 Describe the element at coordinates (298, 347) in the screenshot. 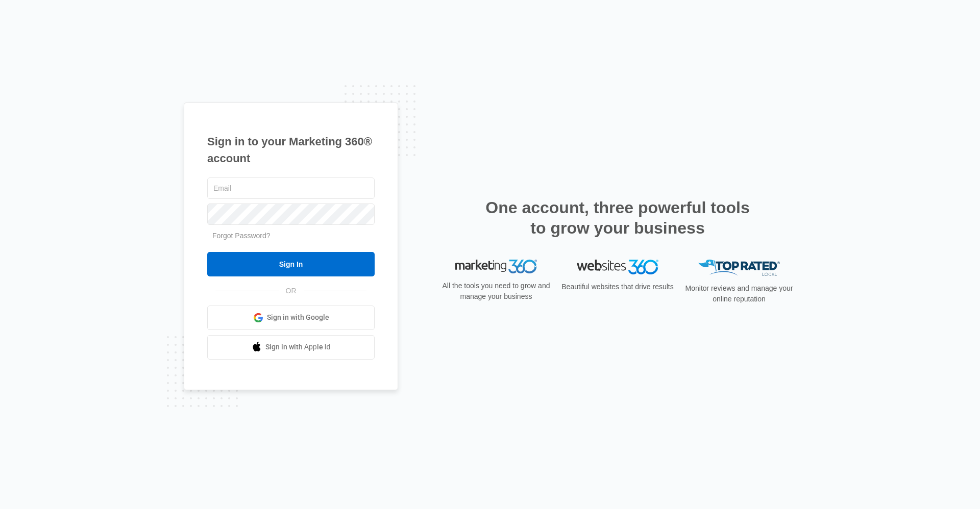

I see `span: Sign in with Apple Id` at that location.